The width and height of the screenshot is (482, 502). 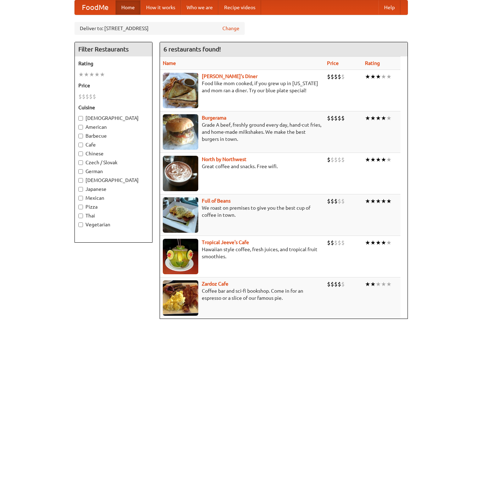 I want to click on input: Chinese, so click(x=80, y=153).